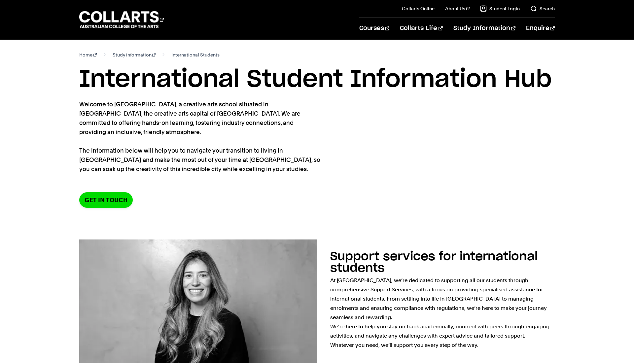 The height and width of the screenshot is (364, 634). I want to click on a: Student Login, so click(500, 9).